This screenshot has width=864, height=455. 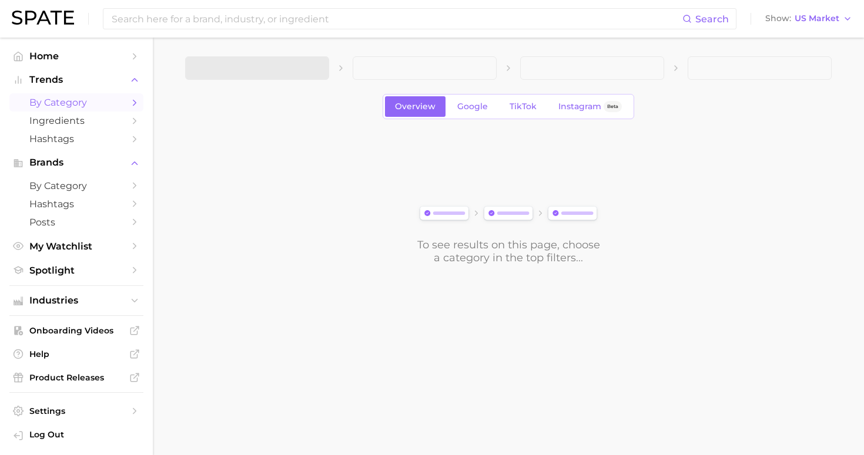 What do you see at coordinates (523, 106) in the screenshot?
I see `span: TikTok` at bounding box center [523, 106].